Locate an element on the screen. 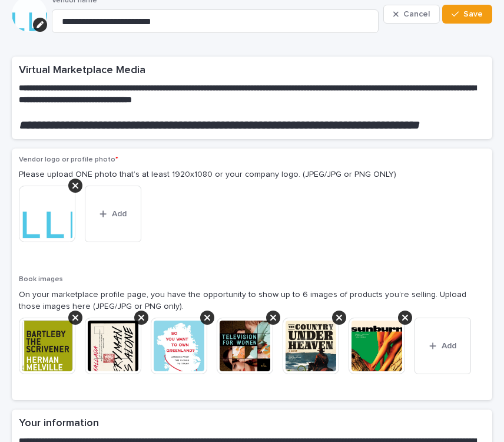 This screenshot has height=442, width=504. span: Vendor logo or profile photo is located at coordinates (68, 160).